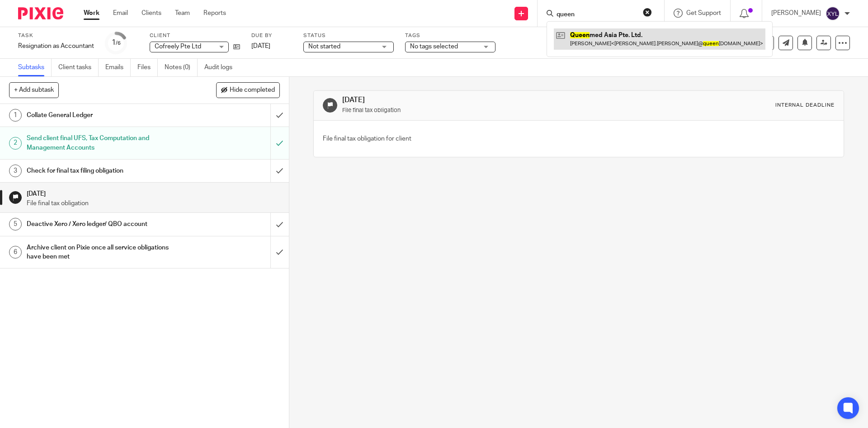 This screenshot has width=868, height=428. What do you see at coordinates (147, 67) in the screenshot?
I see `a: Files` at bounding box center [147, 67].